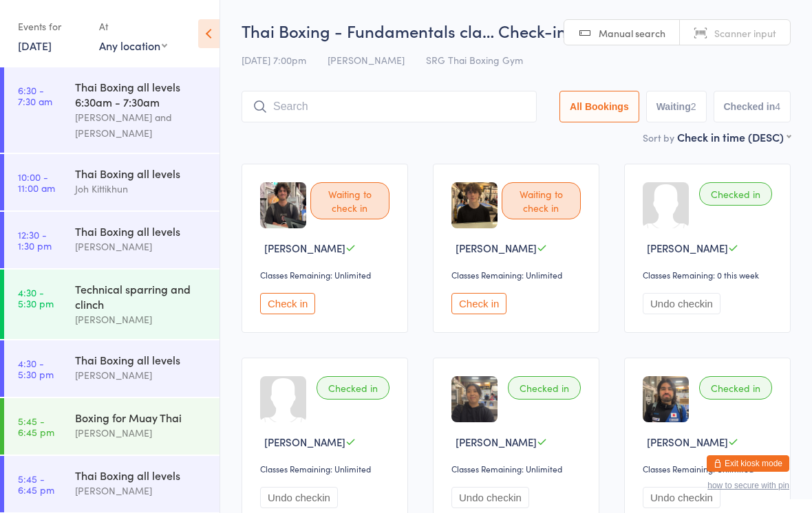  Describe the element at coordinates (35, 240) in the screenshot. I see `time: 12:30 - 1:30 pm` at that location.